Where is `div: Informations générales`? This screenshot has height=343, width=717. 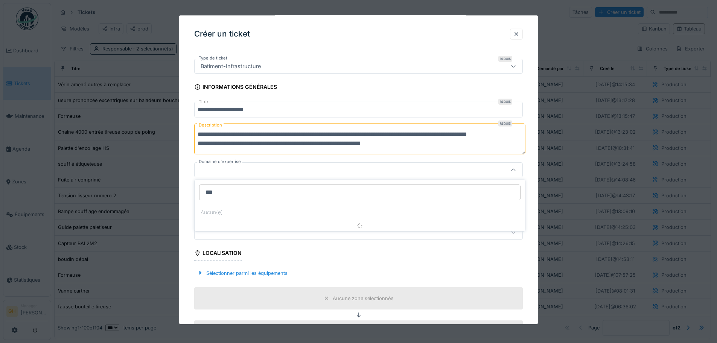 div: Informations générales is located at coordinates (236, 88).